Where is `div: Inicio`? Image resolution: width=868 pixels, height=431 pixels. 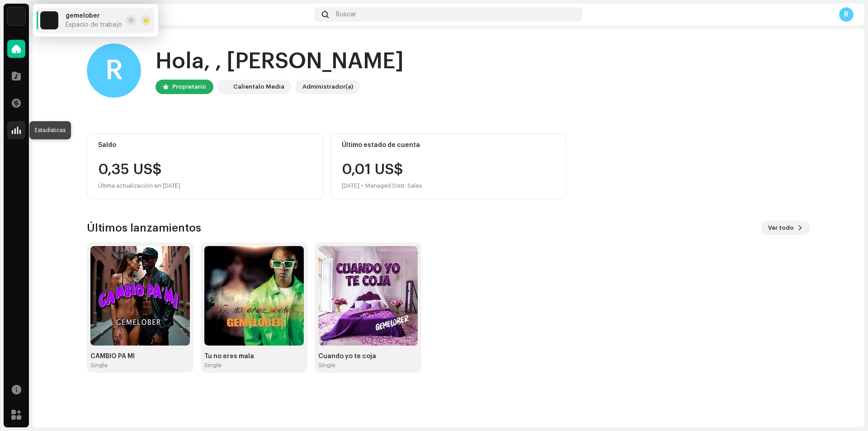
div: Inicio is located at coordinates (177, 15).